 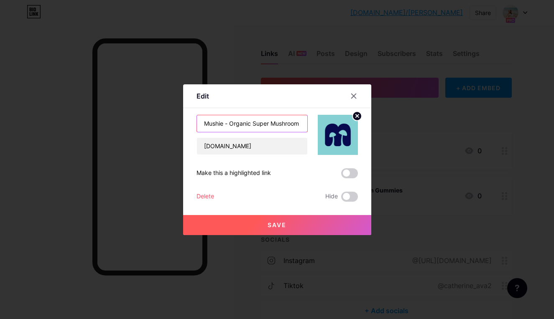 What do you see at coordinates (338, 135) in the screenshot?
I see `img: link_thumbnail` at bounding box center [338, 135].